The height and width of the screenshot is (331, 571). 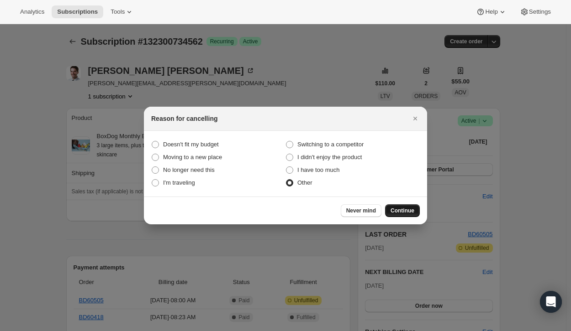 I want to click on button: Tools, so click(x=122, y=12).